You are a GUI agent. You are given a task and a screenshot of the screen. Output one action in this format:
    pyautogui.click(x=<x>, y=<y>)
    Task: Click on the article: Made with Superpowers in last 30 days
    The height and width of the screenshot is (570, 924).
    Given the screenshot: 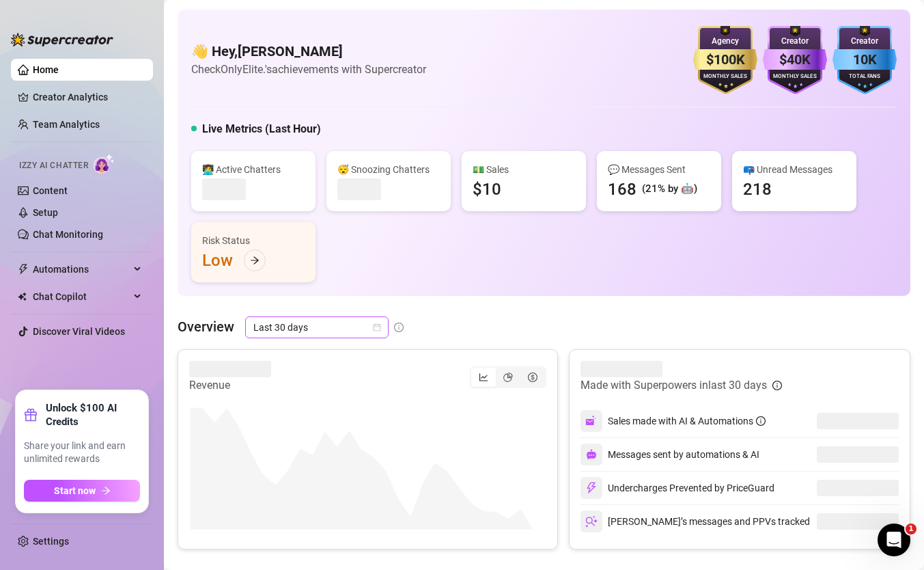 What is the action you would take?
    pyautogui.click(x=673, y=385)
    